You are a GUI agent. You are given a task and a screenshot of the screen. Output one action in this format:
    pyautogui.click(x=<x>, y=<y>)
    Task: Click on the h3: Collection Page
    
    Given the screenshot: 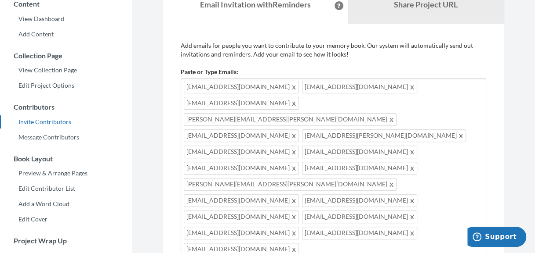 What is the action you would take?
    pyautogui.click(x=66, y=56)
    